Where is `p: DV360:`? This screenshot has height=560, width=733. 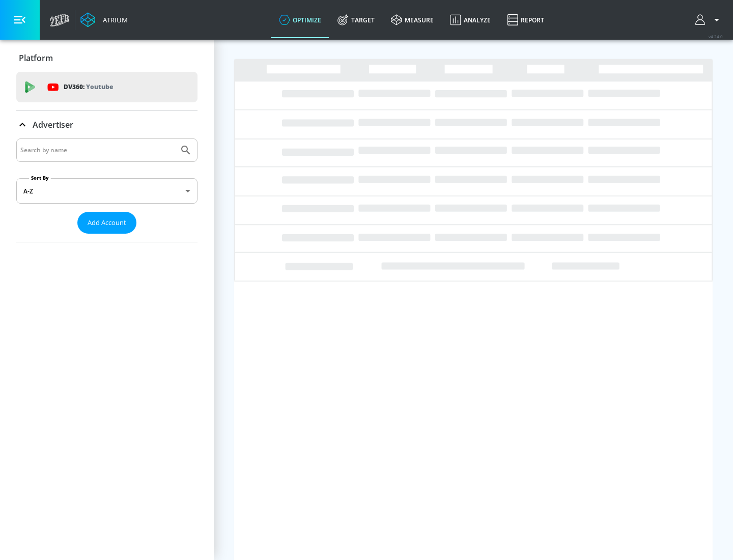
p: DV360: is located at coordinates (88, 87).